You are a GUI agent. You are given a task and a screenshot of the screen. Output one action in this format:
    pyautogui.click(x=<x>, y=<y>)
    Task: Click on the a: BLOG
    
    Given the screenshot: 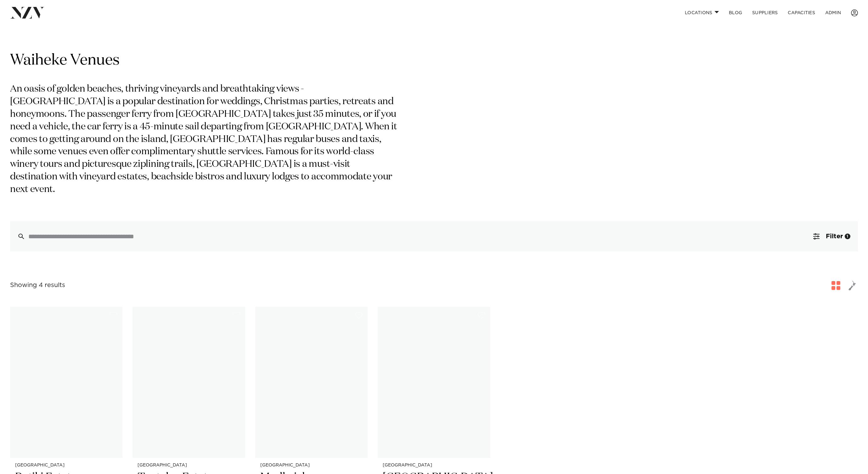 What is the action you would take?
    pyautogui.click(x=736, y=12)
    